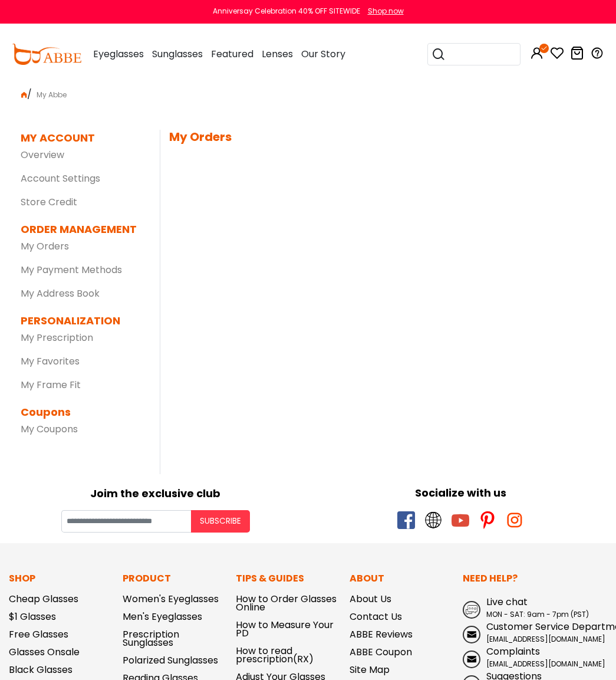 This screenshot has width=616, height=680. What do you see at coordinates (32, 616) in the screenshot?
I see `a: $1 Glasses` at bounding box center [32, 616].